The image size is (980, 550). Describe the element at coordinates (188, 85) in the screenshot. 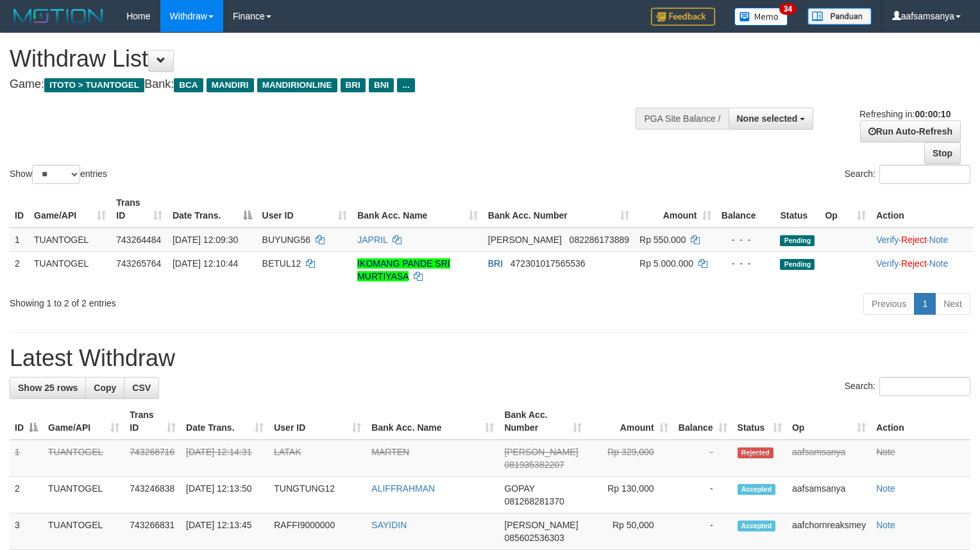

I see `span: BCA` at that location.